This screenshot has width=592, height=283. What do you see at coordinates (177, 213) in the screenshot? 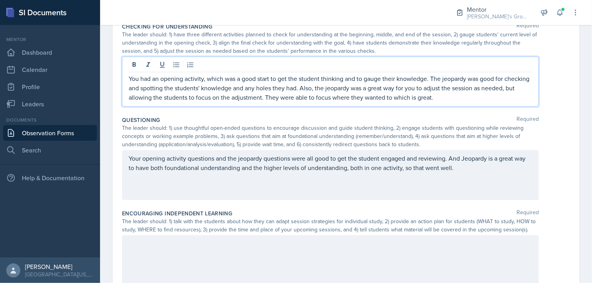
I see `label: Encouraging Independent Learning` at bounding box center [177, 213].